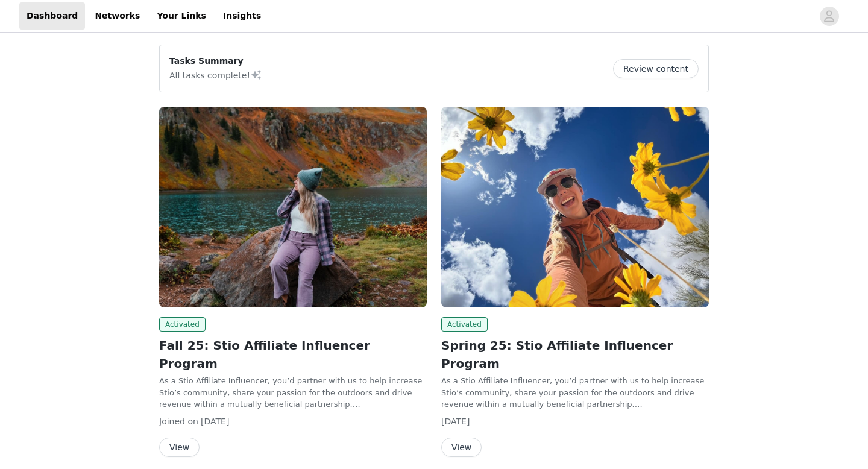  What do you see at coordinates (52, 16) in the screenshot?
I see `a: Dashboard` at bounding box center [52, 16].